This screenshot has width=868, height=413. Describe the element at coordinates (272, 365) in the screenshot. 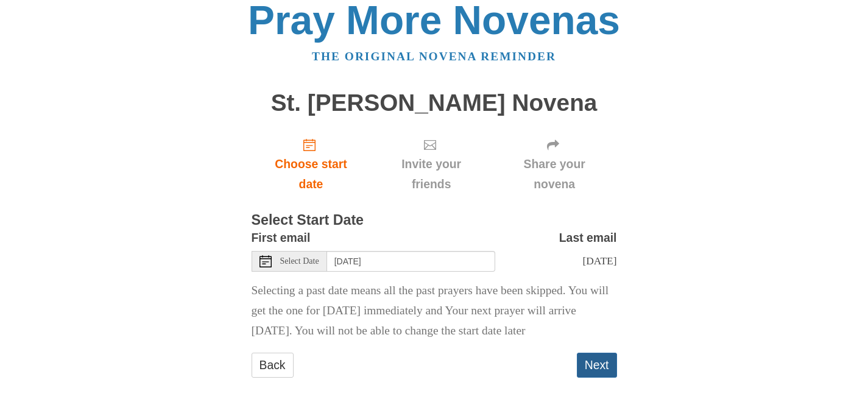

I see `a: Back` at that location.